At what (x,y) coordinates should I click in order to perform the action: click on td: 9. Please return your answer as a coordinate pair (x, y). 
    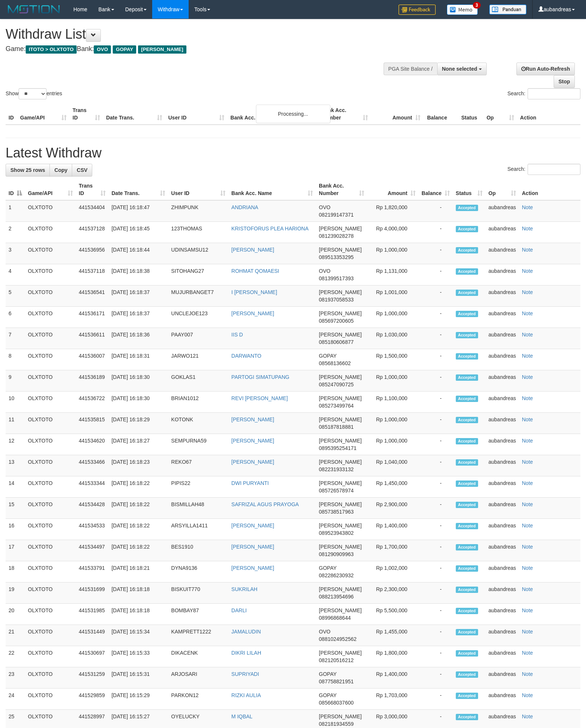
    Looking at the image, I should click on (15, 381).